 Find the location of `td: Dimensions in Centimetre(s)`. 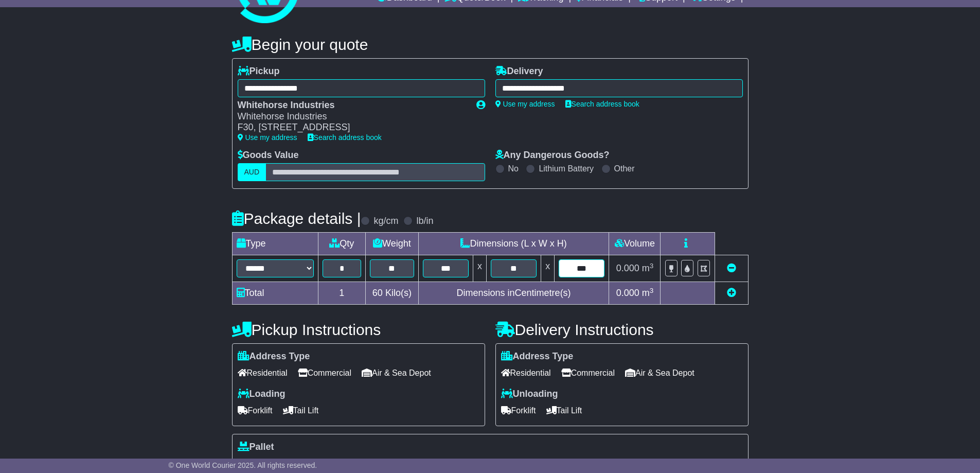

td: Dimensions in Centimetre(s) is located at coordinates (514, 293).